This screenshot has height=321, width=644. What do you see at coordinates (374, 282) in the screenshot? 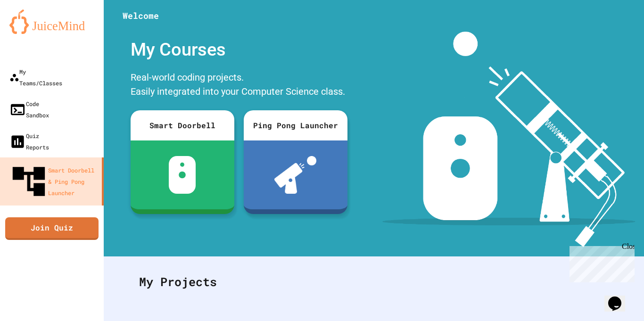
I see `div: My Projects` at bounding box center [374, 282].